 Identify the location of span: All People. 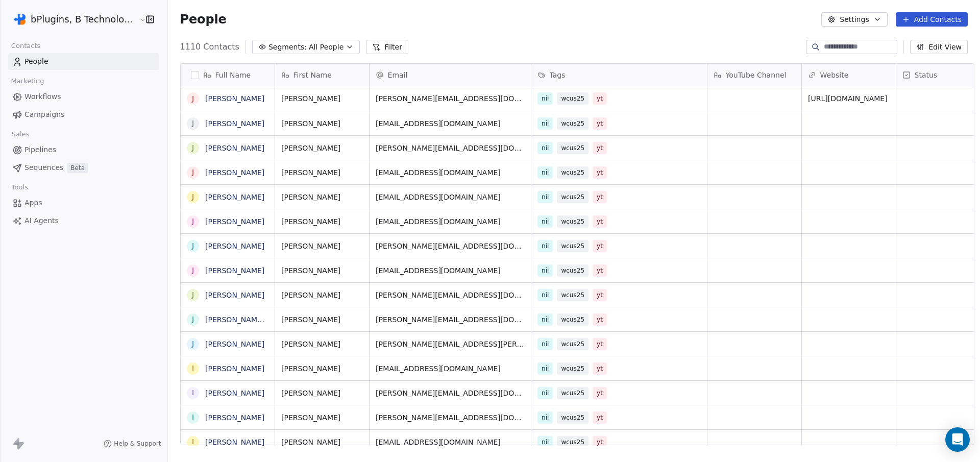
(327, 47).